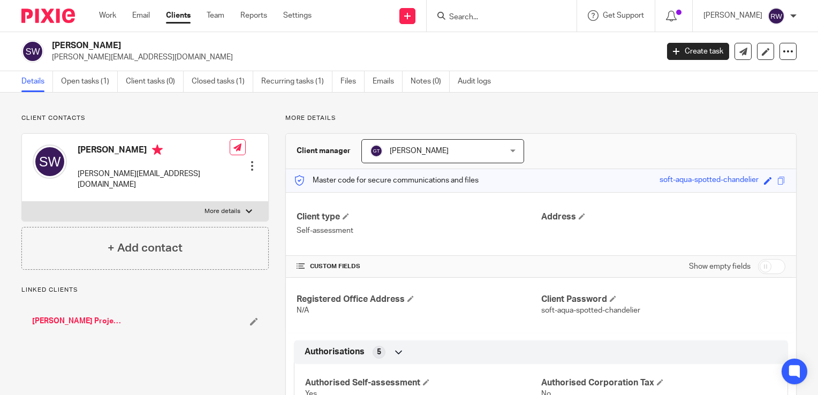 This screenshot has height=395, width=818. What do you see at coordinates (254, 16) in the screenshot?
I see `a: Reports` at bounding box center [254, 16].